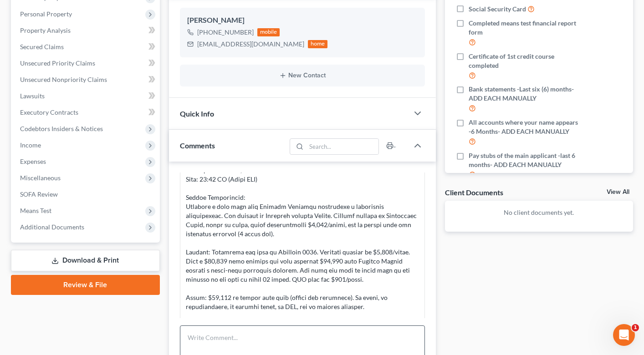 This screenshot has width=644, height=355. Describe the element at coordinates (49, 112) in the screenshot. I see `span: Executory Contracts` at that location.